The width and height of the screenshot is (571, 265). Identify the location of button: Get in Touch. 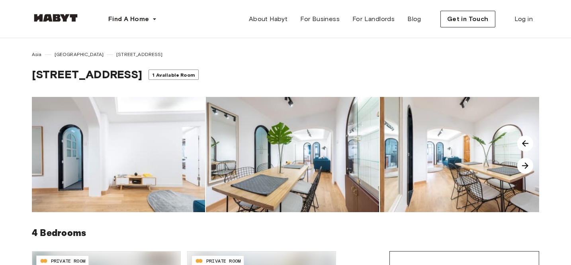
(468, 19).